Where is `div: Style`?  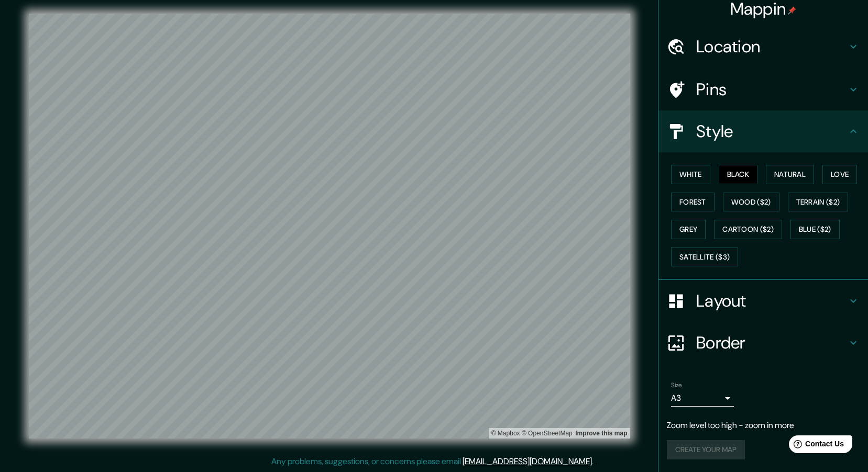 div: Style is located at coordinates (763, 131).